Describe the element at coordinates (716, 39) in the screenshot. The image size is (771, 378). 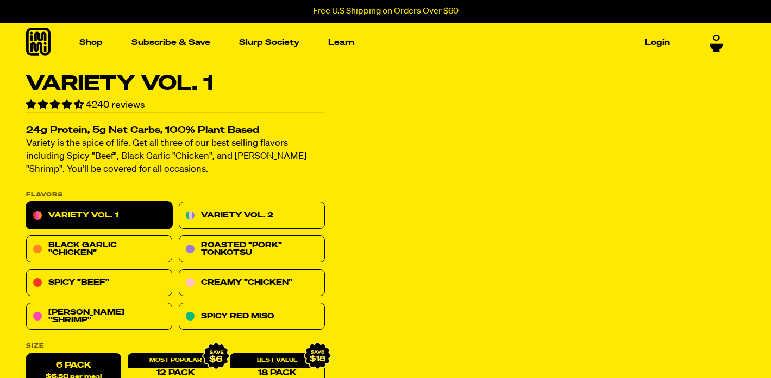
I see `span: 0` at that location.